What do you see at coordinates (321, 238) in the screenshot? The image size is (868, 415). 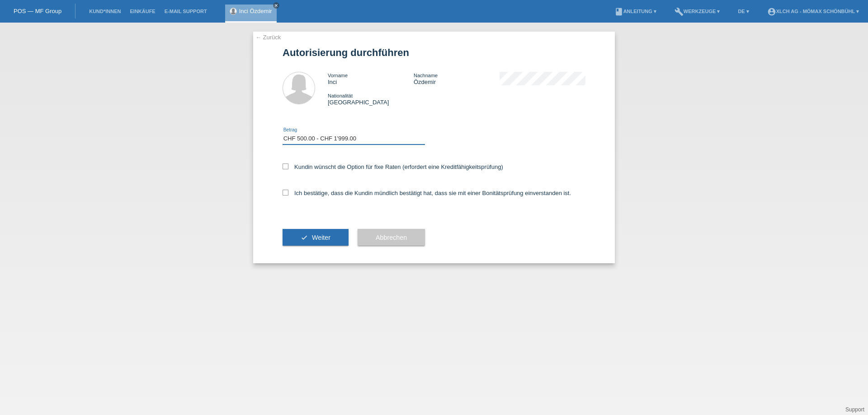 I see `span: Weiter` at bounding box center [321, 238].